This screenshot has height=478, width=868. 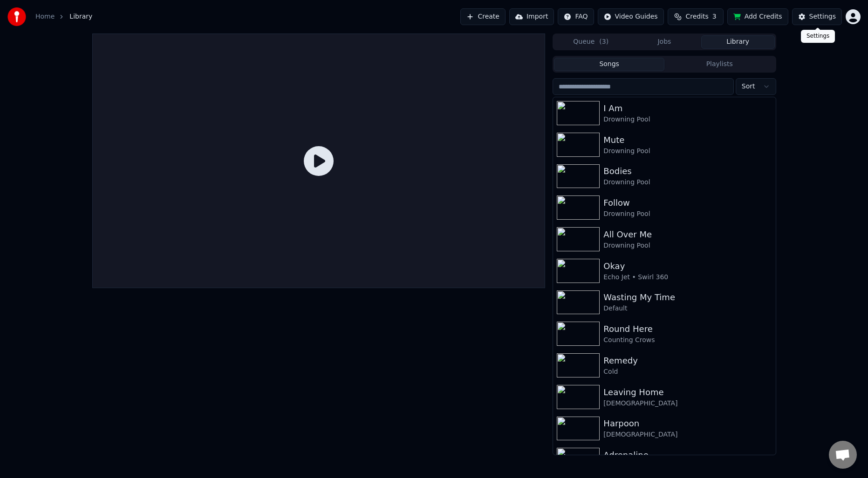 What do you see at coordinates (687, 266) in the screenshot?
I see `div: Okay` at bounding box center [687, 266].